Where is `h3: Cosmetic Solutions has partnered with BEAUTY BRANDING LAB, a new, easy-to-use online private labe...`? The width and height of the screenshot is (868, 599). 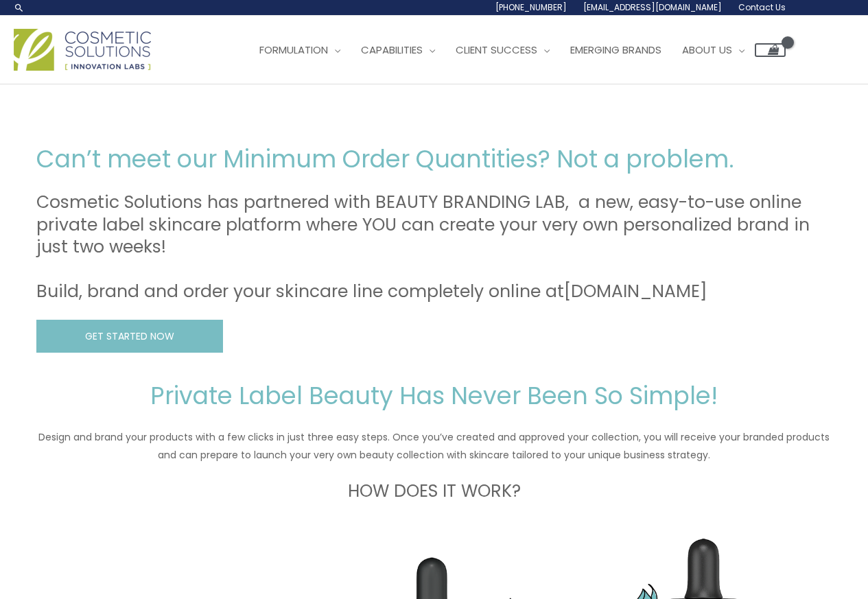
h3: Cosmetic Solutions has partnered with BEAUTY BRANDING LAB, a new, easy-to-use online private labe... is located at coordinates (434, 247).